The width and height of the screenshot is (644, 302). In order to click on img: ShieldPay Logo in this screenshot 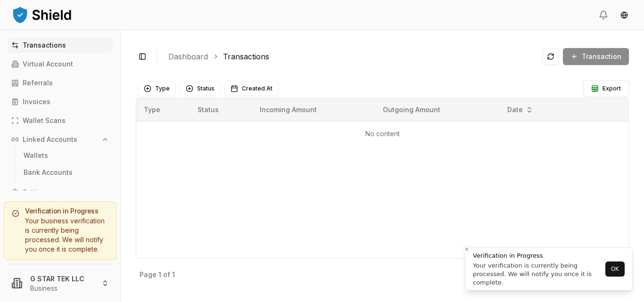, I will do `click(42, 14)`.